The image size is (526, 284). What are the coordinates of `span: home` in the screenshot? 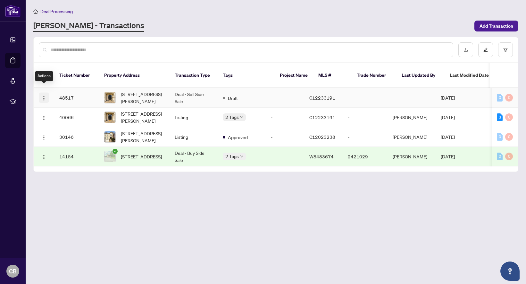 It's located at (36, 12).